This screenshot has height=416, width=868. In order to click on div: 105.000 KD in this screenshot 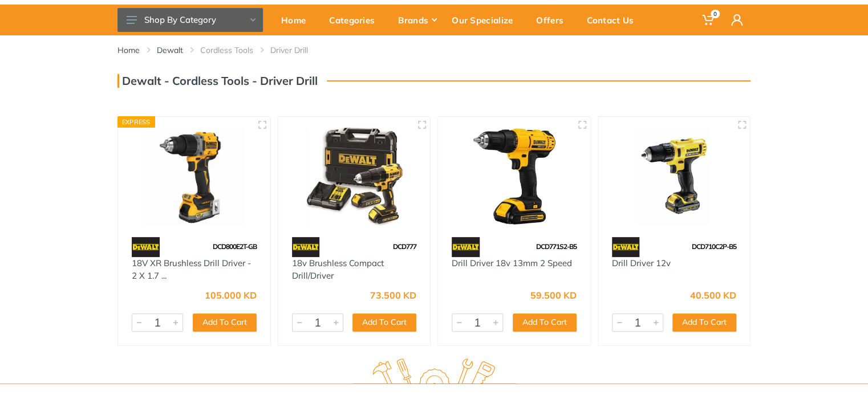, I will do `click(231, 295)`.